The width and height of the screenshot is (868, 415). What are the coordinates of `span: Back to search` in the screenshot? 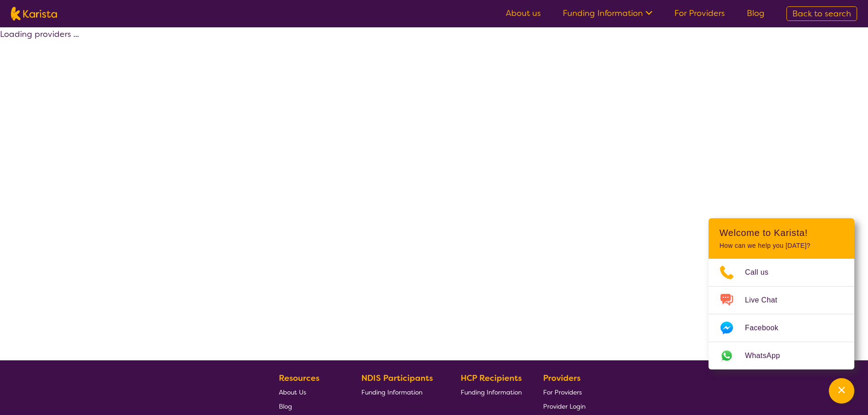 It's located at (821, 14).